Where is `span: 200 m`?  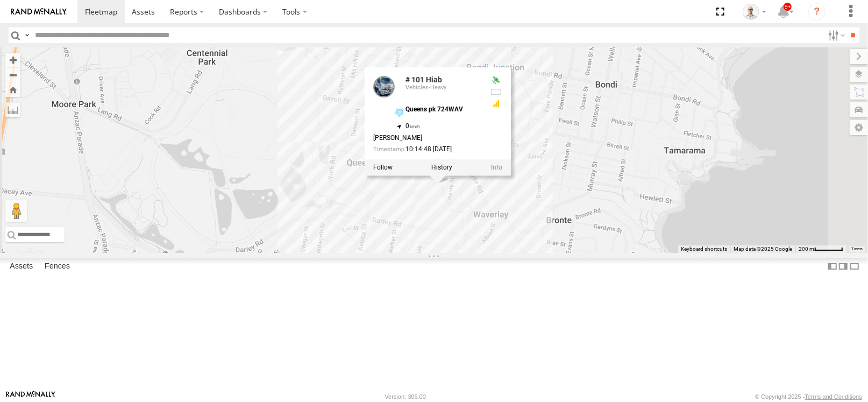
span: 200 m is located at coordinates (806, 248).